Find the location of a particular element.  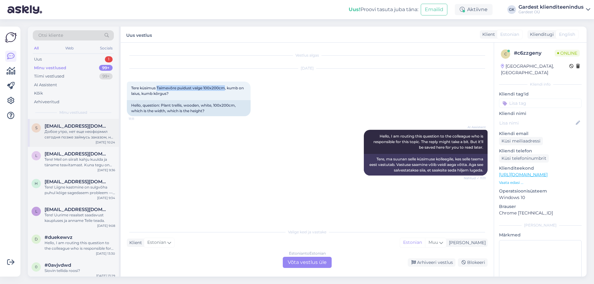

input: Lisa nimi is located at coordinates (537, 123).